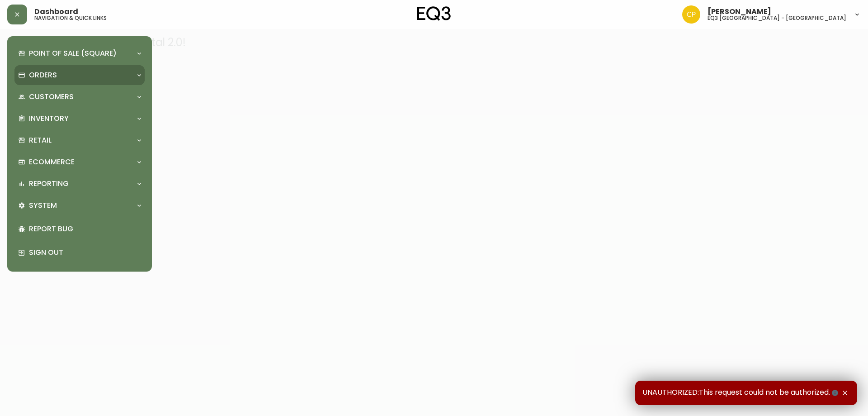  I want to click on img: 6aeca34137a4ce1440782ad85f87d82f, so click(691, 14).